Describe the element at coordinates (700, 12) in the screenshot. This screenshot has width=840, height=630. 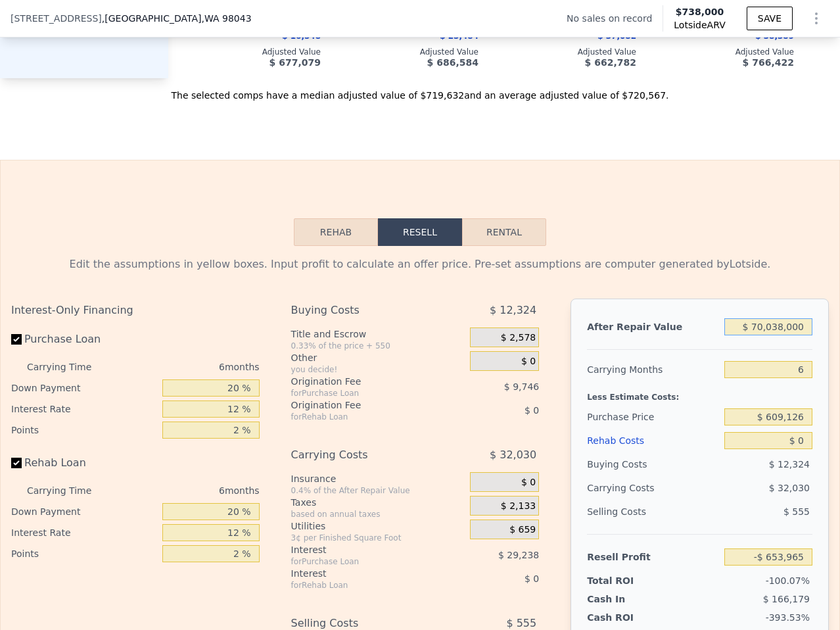
I see `span: $738,000` at that location.